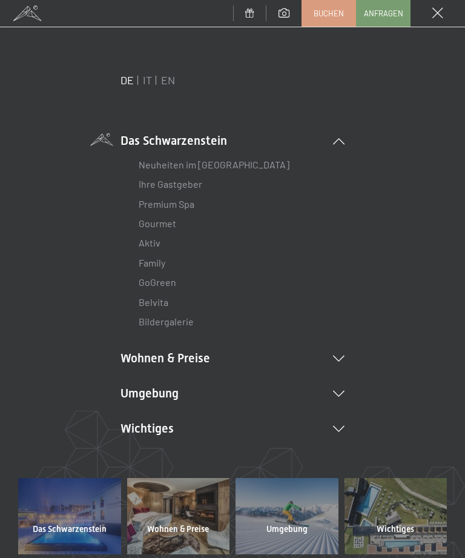 This screenshot has height=558, width=465. What do you see at coordinates (147, 80) in the screenshot?
I see `a: IT` at bounding box center [147, 80].